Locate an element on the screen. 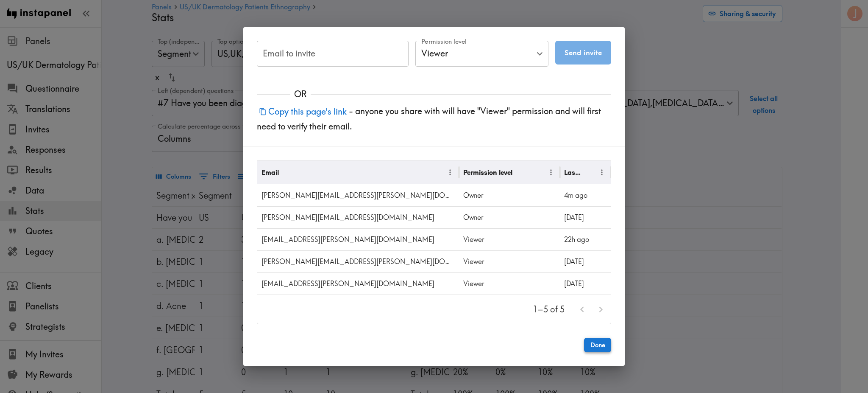 The image size is (868, 393). span: OR is located at coordinates (301, 94).